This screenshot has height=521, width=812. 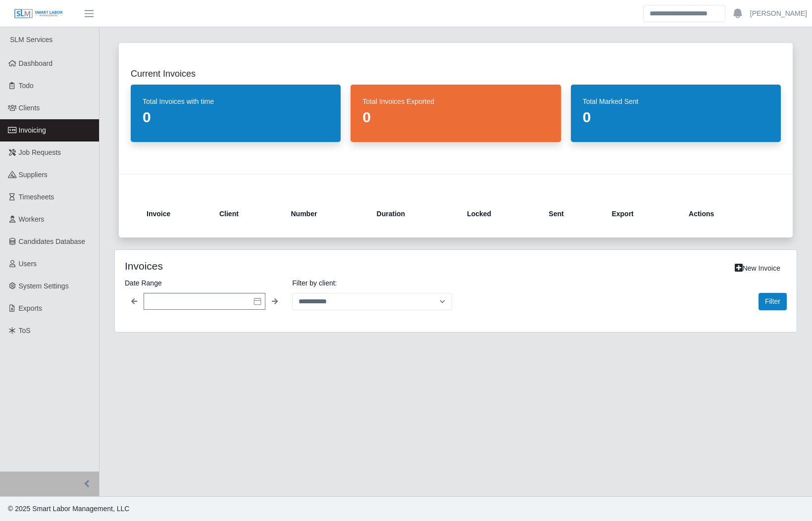 What do you see at coordinates (44, 286) in the screenshot?
I see `span: System Settings` at bounding box center [44, 286].